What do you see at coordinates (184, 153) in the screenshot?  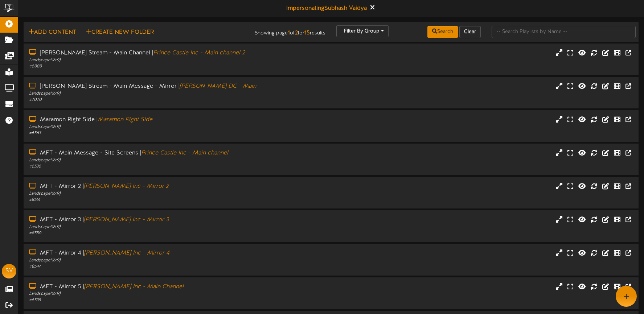 I see `i: Prince Castle Inc - Main channel` at bounding box center [184, 153].